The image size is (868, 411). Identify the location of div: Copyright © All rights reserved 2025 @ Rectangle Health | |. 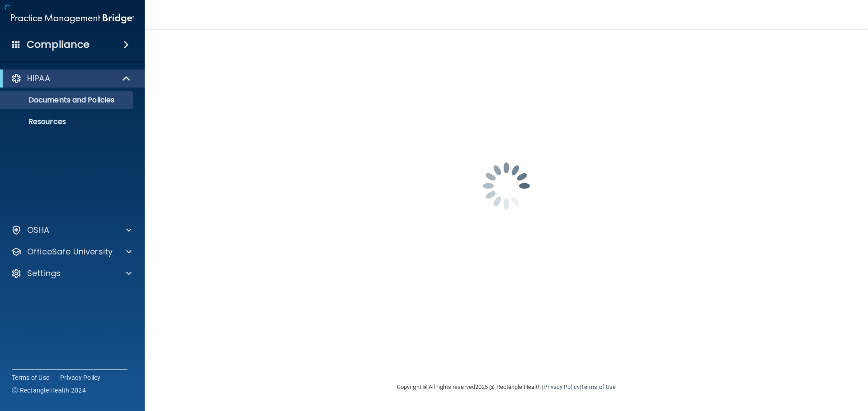
(506, 388).